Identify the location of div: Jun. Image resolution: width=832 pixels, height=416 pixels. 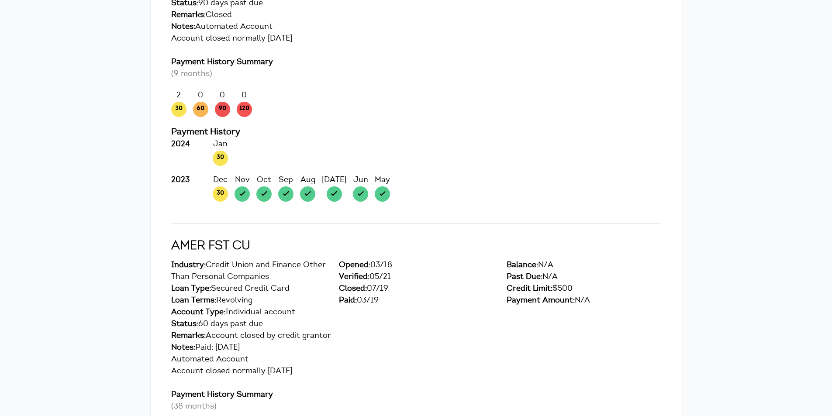
(360, 180).